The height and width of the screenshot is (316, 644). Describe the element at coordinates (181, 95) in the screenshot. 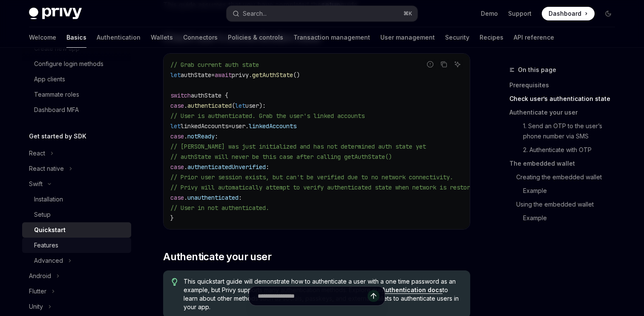

I see `span: switch` at that location.